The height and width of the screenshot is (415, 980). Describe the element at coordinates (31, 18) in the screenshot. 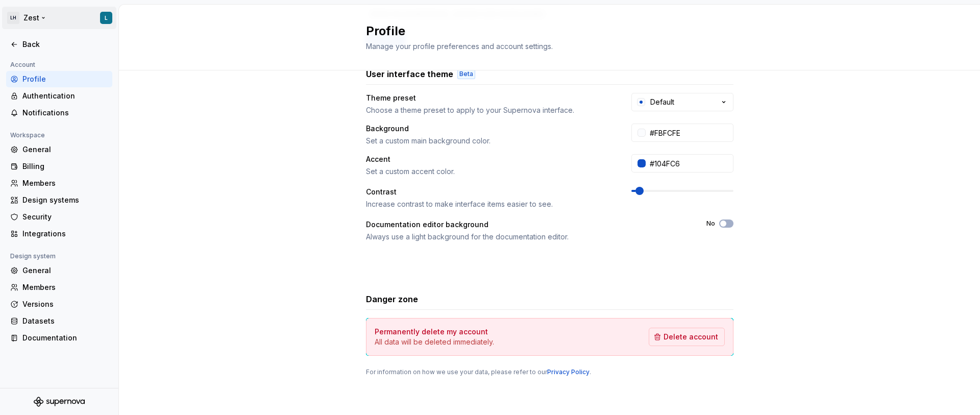

I see `div: Zest` at that location.